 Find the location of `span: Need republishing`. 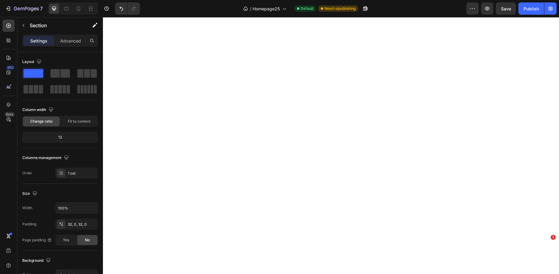

span: Need republishing is located at coordinates (340, 9).